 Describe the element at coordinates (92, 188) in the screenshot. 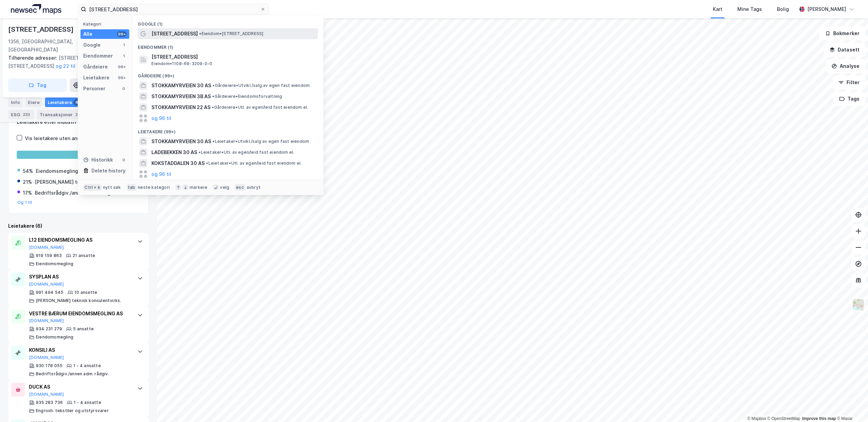

I see `div: Ctrl + k` at that location.